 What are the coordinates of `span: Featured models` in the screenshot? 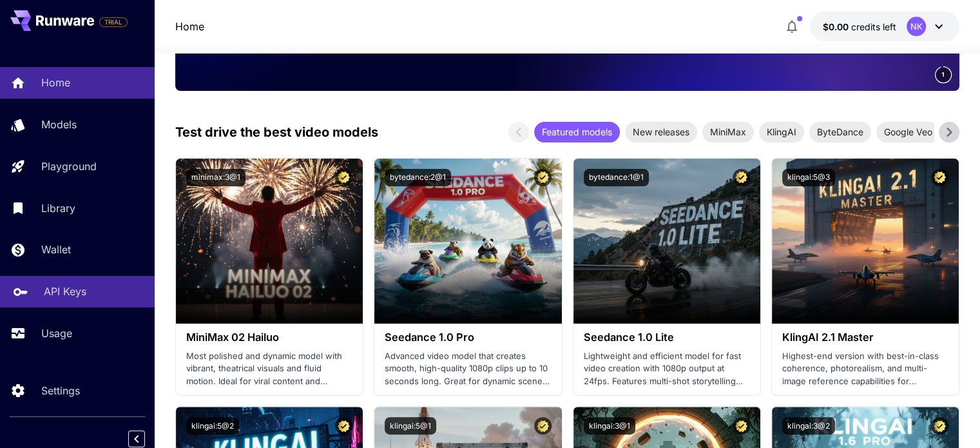 It's located at (577, 131).